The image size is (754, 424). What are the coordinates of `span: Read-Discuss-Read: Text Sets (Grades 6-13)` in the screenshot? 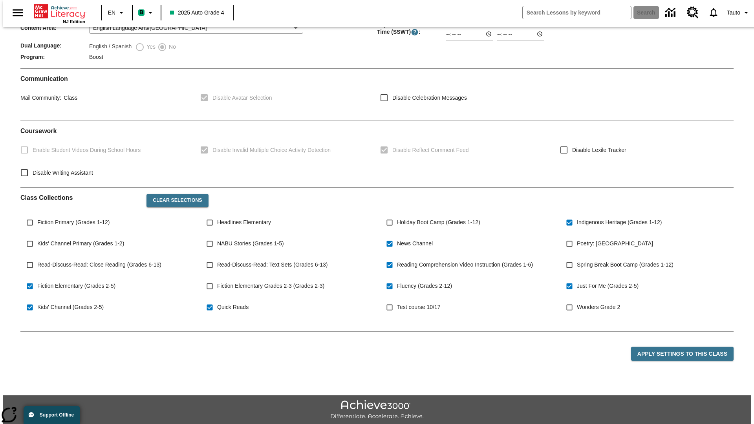 It's located at (272, 265).